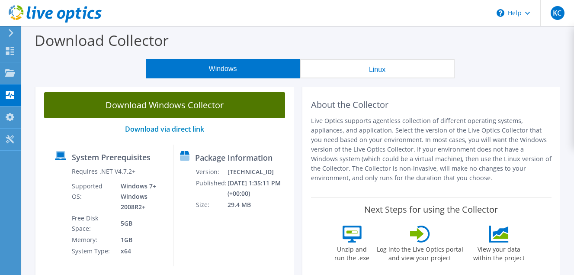  I want to click on td: 1GB, so click(140, 240).